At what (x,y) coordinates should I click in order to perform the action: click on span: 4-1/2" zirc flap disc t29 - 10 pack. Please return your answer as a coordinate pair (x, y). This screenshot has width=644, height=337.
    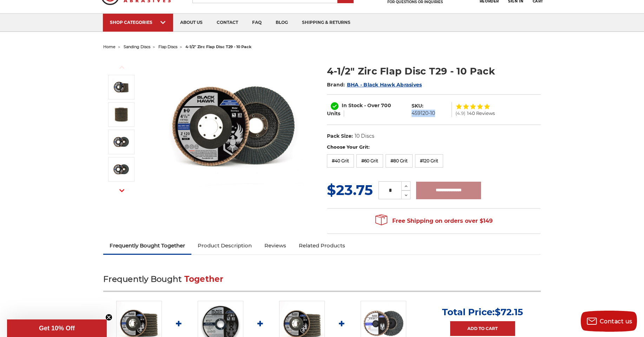
    Looking at the image, I should click on (218, 47).